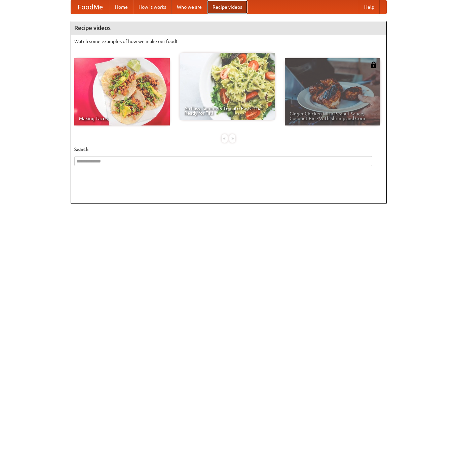 The height and width of the screenshot is (476, 457). I want to click on a: Who we are, so click(189, 7).